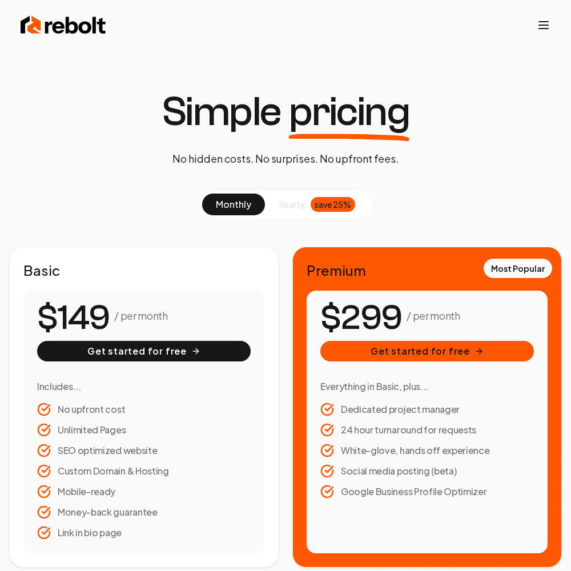 This screenshot has width=571, height=571. Describe the element at coordinates (286, 159) in the screenshot. I see `p: No hidden costs. No surprises. No upfront fees.` at that location.